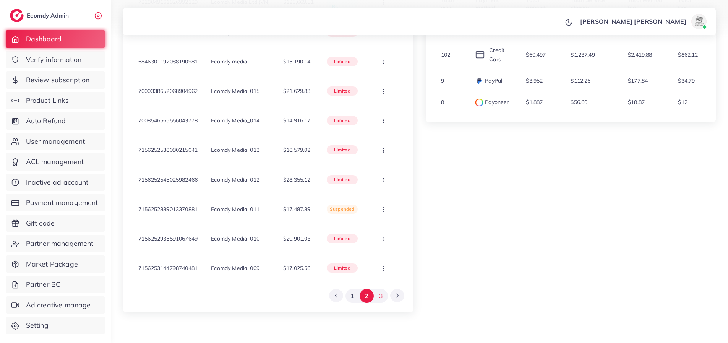 The image size is (728, 343). I want to click on a: Verify information, so click(55, 60).